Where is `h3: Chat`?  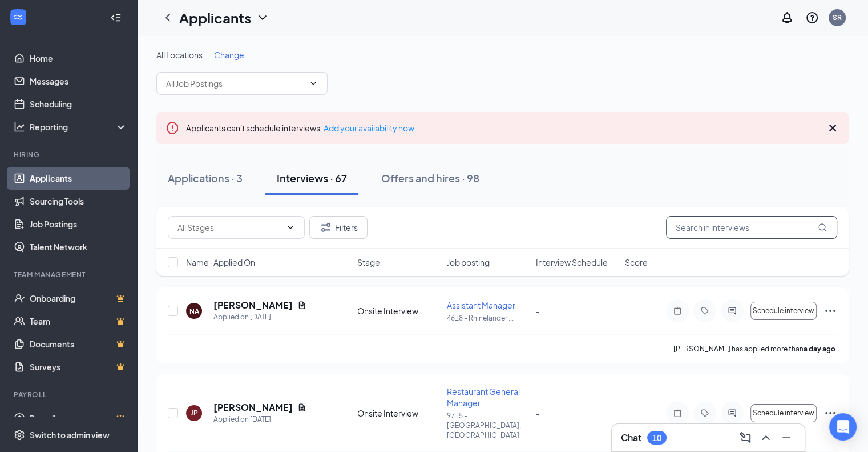
h3: Chat is located at coordinates (631, 438).